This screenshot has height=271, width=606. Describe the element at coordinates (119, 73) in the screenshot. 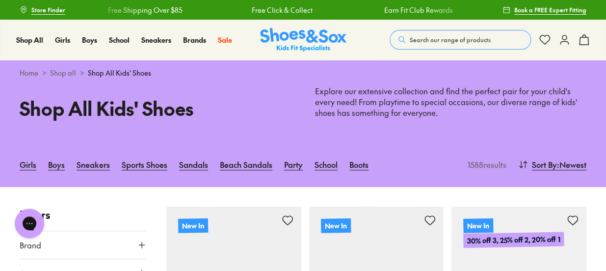

I see `span: Shop All Kids' Shoes` at that location.